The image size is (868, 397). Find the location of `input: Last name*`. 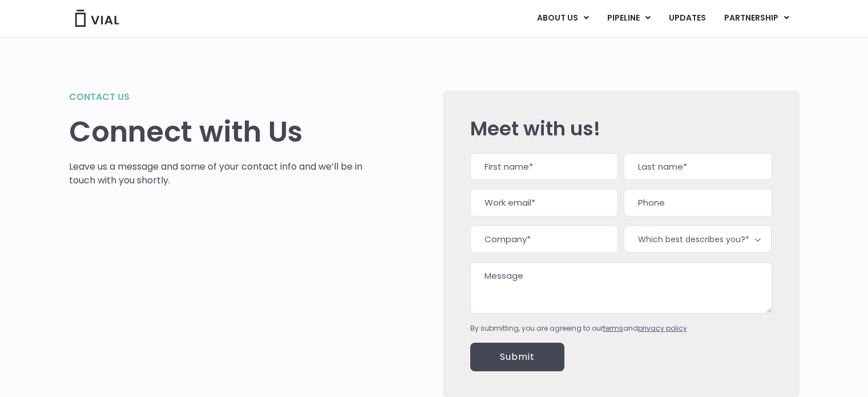

input: Last name* is located at coordinates (697, 167).